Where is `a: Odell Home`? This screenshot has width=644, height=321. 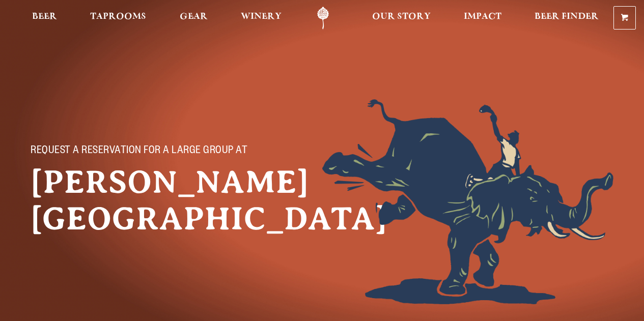
a: Odell Home is located at coordinates (323, 18).